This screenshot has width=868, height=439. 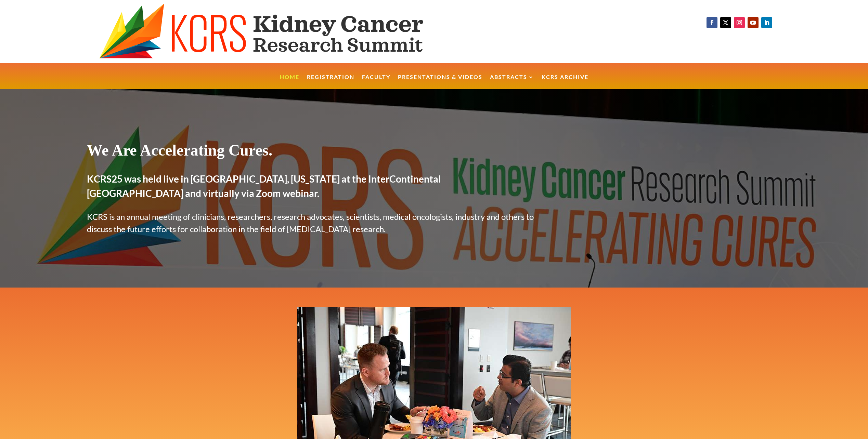 I want to click on a: Follow on LinkedIn, so click(x=767, y=22).